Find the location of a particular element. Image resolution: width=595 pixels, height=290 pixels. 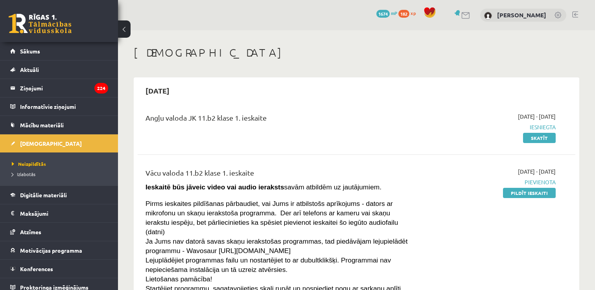

a: Aktuāli is located at coordinates (59, 70).